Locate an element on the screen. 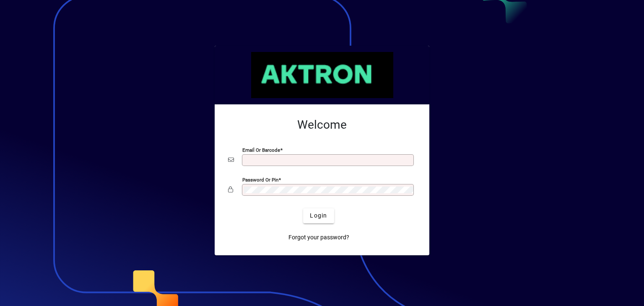 The height and width of the screenshot is (306, 644). span: Login is located at coordinates (319, 216).